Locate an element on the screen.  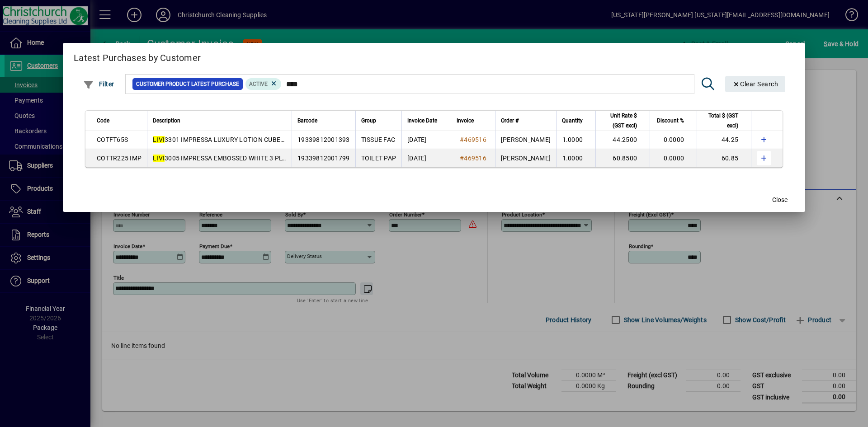
span: Invoice is located at coordinates (465, 121).